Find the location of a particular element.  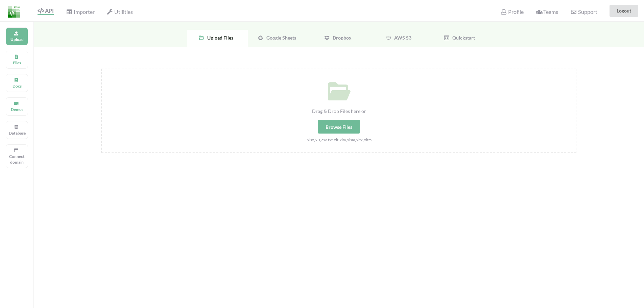

span: API is located at coordinates (46, 10).